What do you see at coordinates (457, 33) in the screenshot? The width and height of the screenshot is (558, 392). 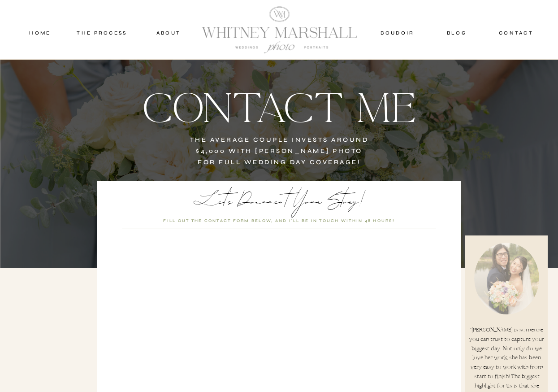 I see `nav: blog` at bounding box center [457, 33].